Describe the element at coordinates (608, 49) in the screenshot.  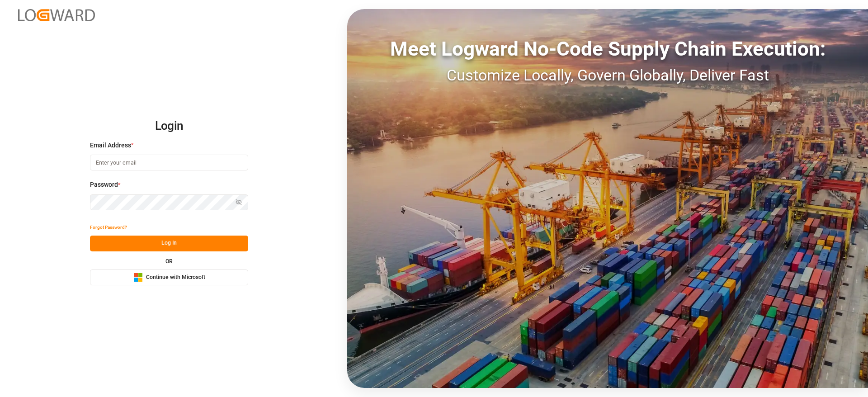
I see `div: Meet Logward No-Code Supply Chain Execution:` at that location.